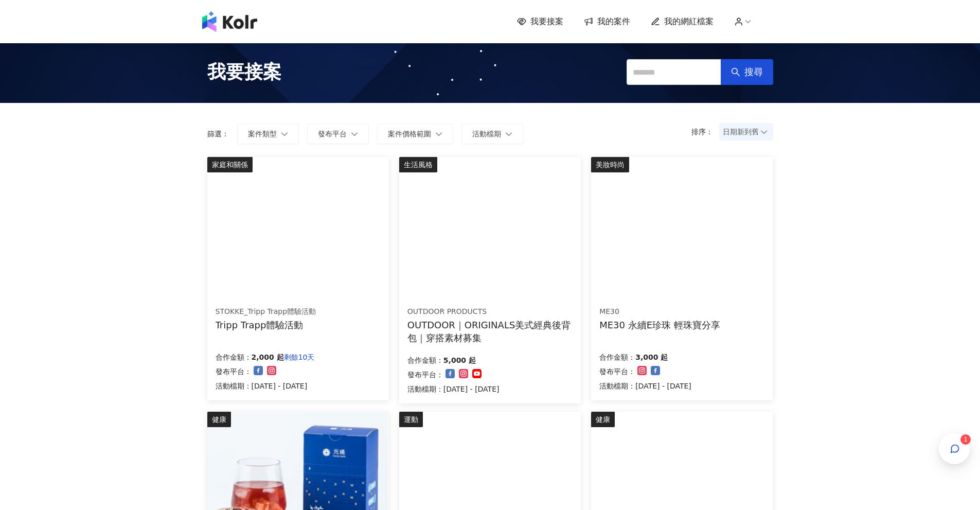 The image size is (980, 510). What do you see at coordinates (652, 357) in the screenshot?
I see `p: 3,000 起` at bounding box center [652, 357].